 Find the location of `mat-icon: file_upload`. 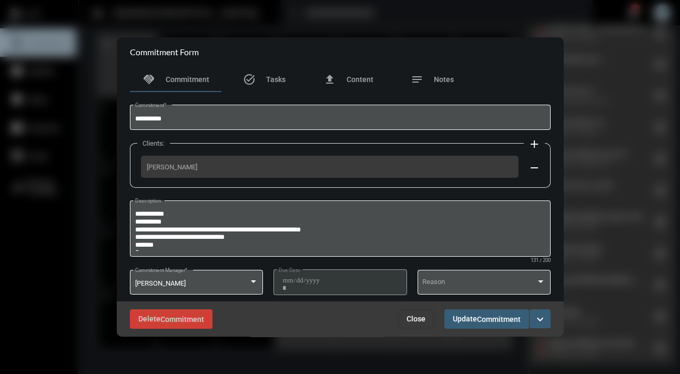

mat-icon: file_upload is located at coordinates (329, 79).